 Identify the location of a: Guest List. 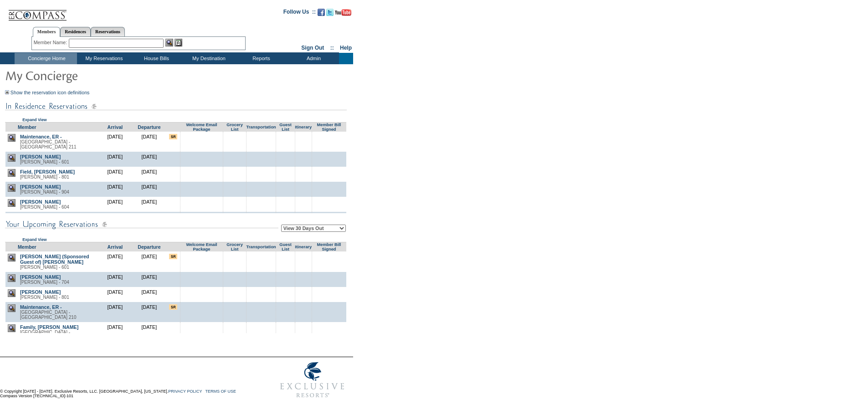
(285, 127).